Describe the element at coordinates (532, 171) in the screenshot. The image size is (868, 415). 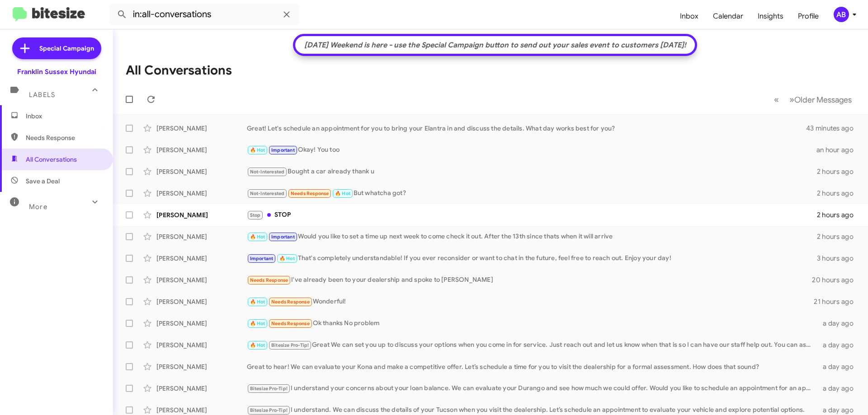
I see `div: Bought a car already thank u` at that location.